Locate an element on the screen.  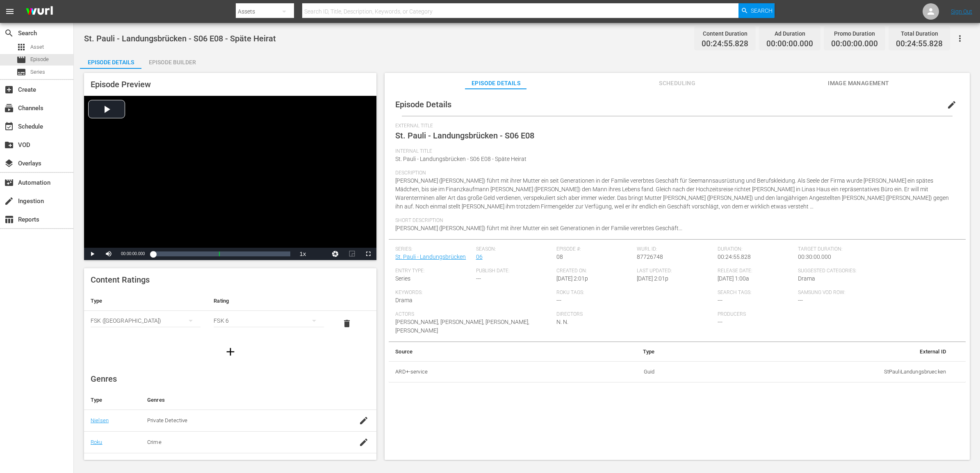
span: delete is located at coordinates (347, 324).